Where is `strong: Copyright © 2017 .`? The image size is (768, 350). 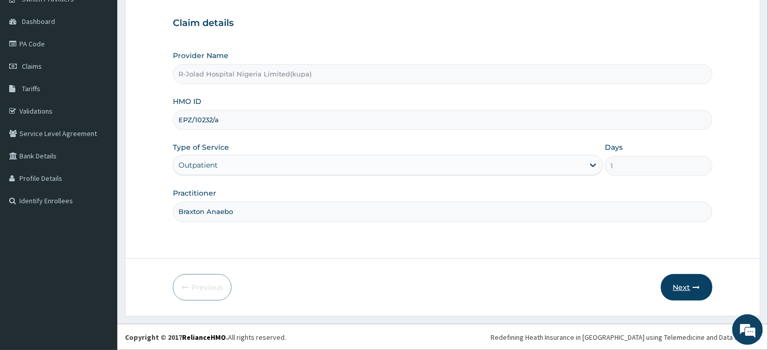
strong: Copyright © 2017 . is located at coordinates (176, 337).